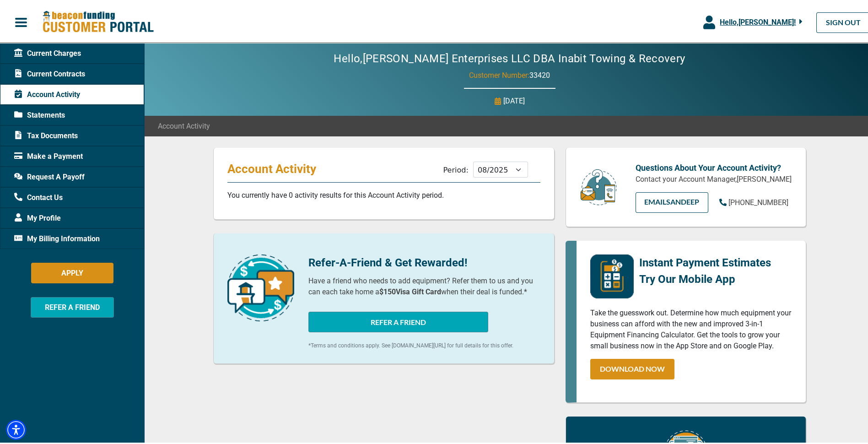  I want to click on p: Questions About Your Account Activity?, so click(714, 166).